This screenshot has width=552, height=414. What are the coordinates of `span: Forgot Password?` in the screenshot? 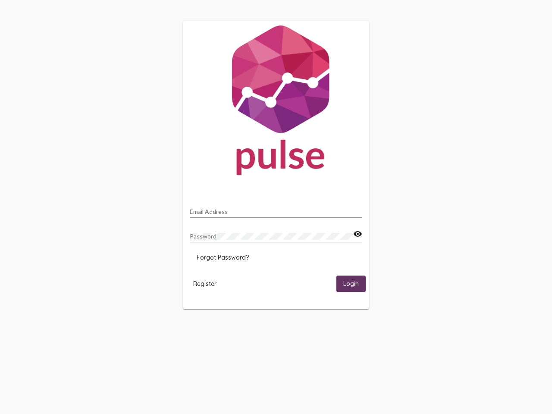 It's located at (222, 257).